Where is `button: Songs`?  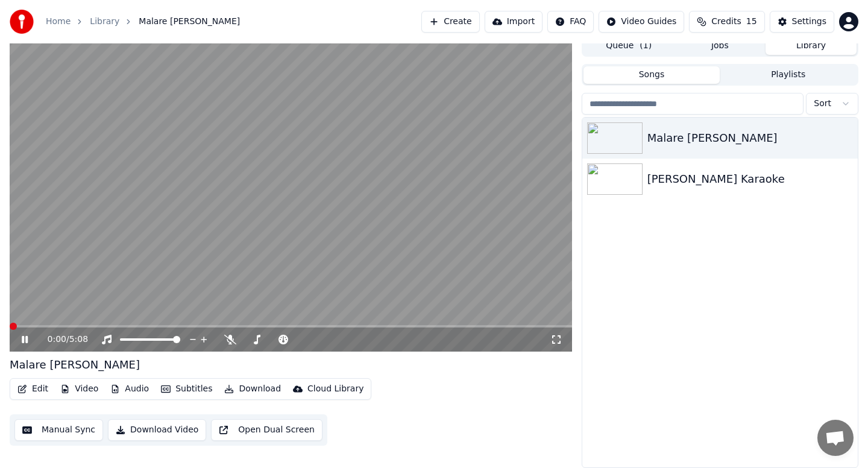 button: Songs is located at coordinates (652, 75).